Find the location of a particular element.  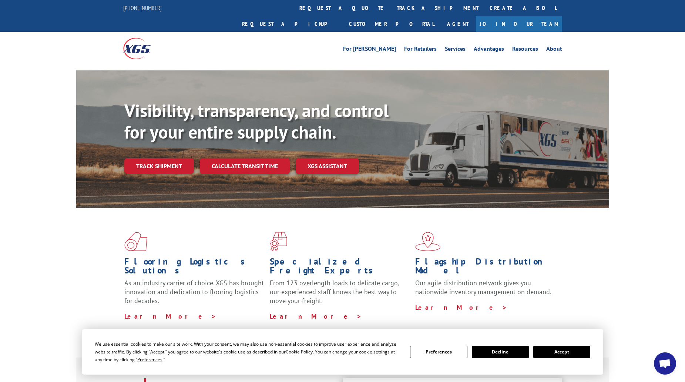

a: Services is located at coordinates (455, 50).